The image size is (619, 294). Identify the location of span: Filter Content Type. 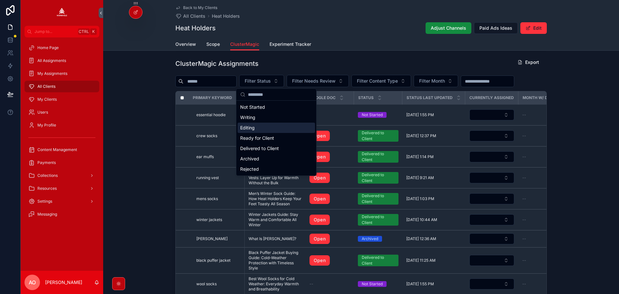
(377, 81).